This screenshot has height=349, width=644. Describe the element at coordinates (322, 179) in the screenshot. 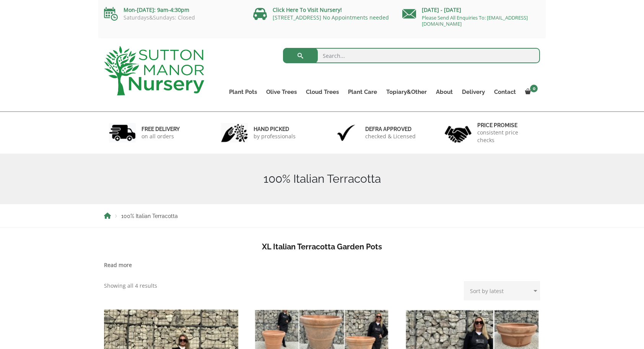

I see `h1: 100% Italian Terracotta` at that location.